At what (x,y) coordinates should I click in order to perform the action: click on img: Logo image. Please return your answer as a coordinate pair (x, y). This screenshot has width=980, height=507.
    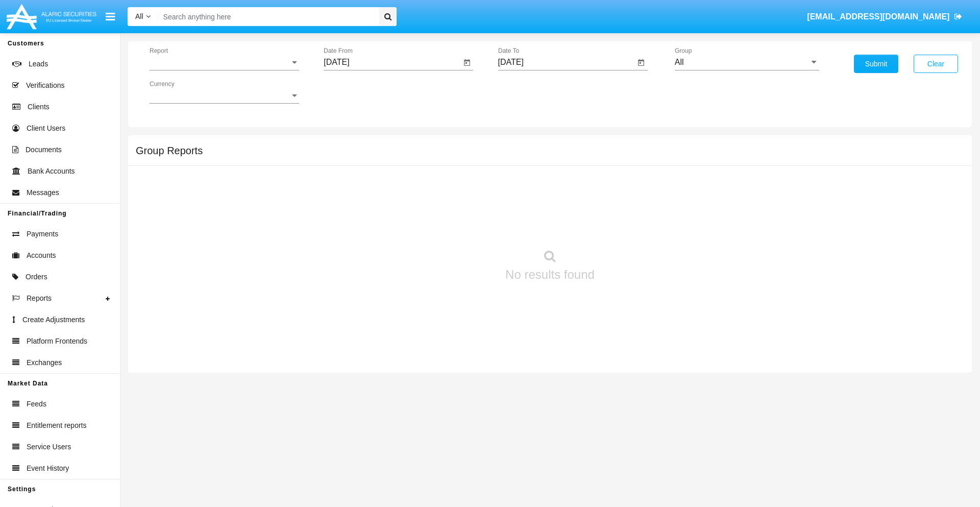
    Looking at the image, I should click on (52, 17).